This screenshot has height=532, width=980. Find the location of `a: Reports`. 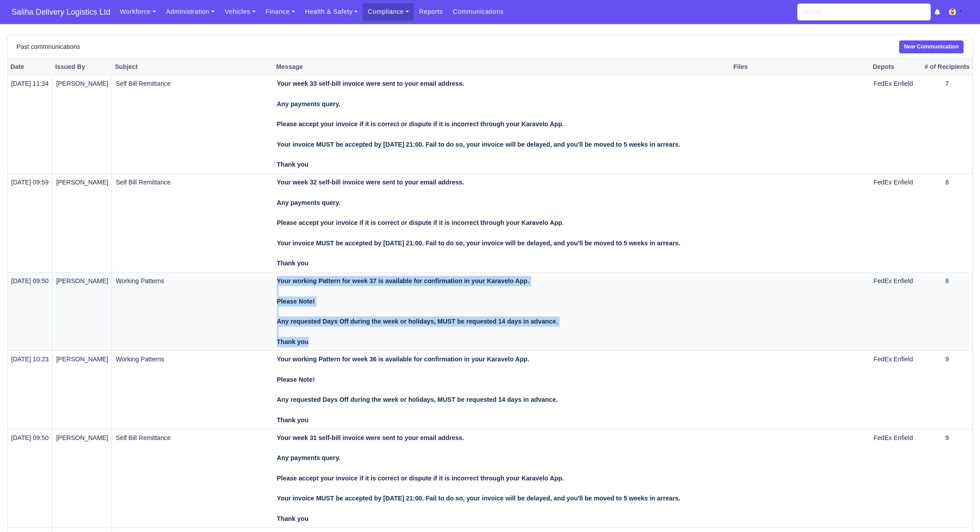

a: Reports is located at coordinates (431, 12).